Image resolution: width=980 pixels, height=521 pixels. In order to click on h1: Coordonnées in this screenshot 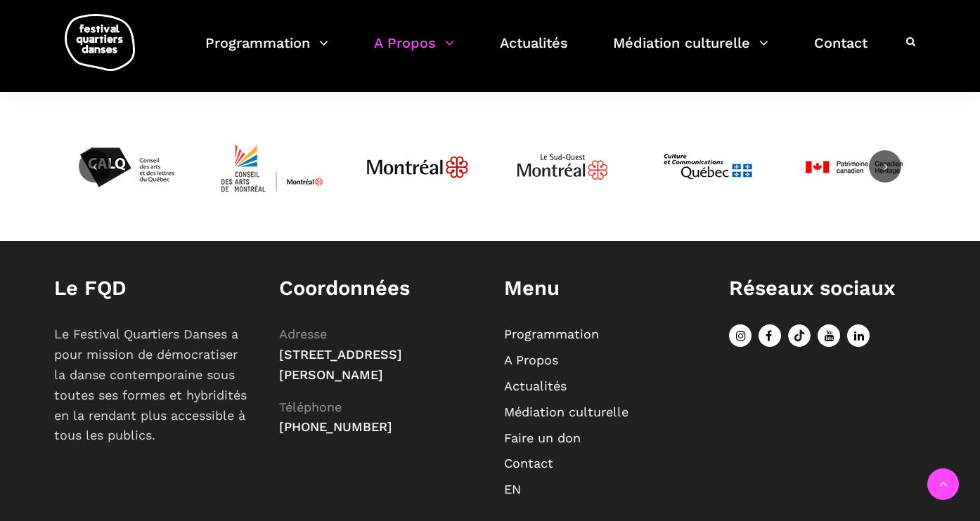, I will do `click(377, 288)`.